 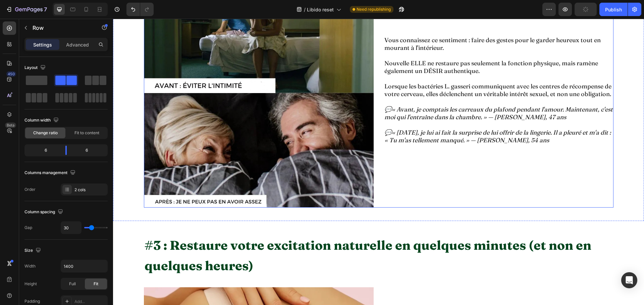 What do you see at coordinates (51, 173) in the screenshot?
I see `div: Columns management` at bounding box center [51, 173].